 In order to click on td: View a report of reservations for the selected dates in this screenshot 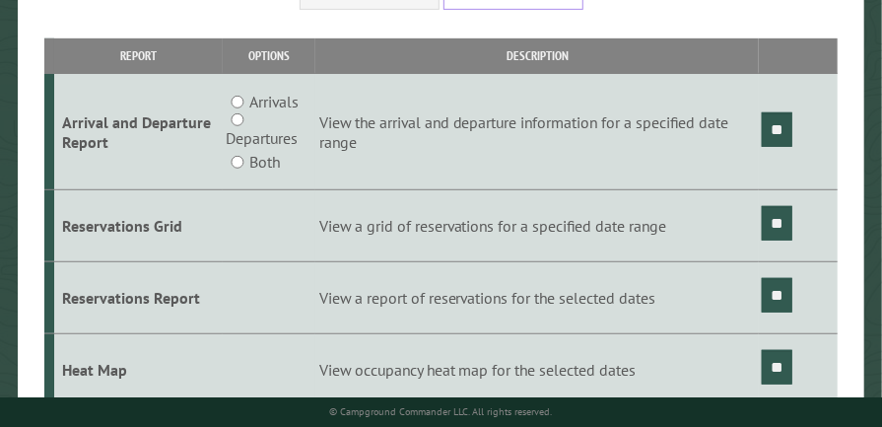, I will do `click(537, 297)`.